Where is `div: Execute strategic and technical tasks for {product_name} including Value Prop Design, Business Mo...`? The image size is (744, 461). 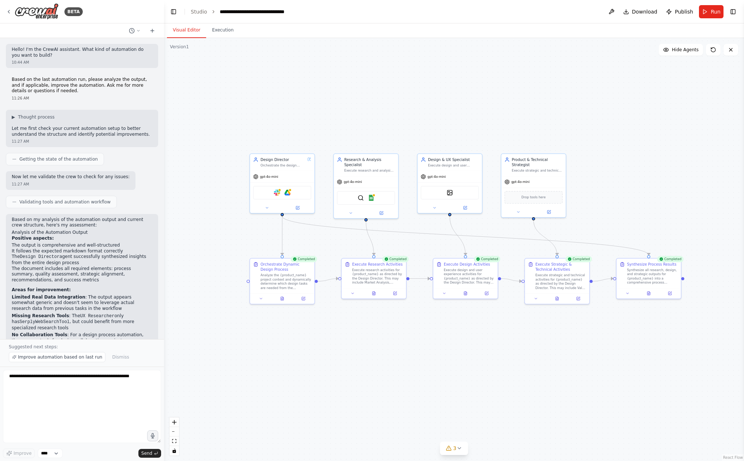 div: Execute strategic and technical tasks for {product_name} including Value Prop Design, Business Mo... is located at coordinates (537, 171).